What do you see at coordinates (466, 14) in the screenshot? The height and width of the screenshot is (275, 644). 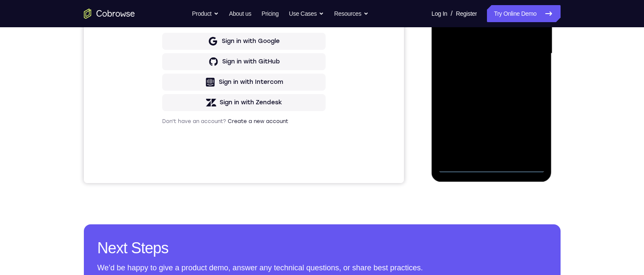 I see `a: Register` at bounding box center [466, 14].